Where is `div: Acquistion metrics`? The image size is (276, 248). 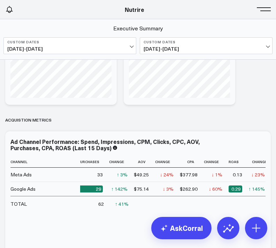
div: Acquistion metrics is located at coordinates (28, 120).